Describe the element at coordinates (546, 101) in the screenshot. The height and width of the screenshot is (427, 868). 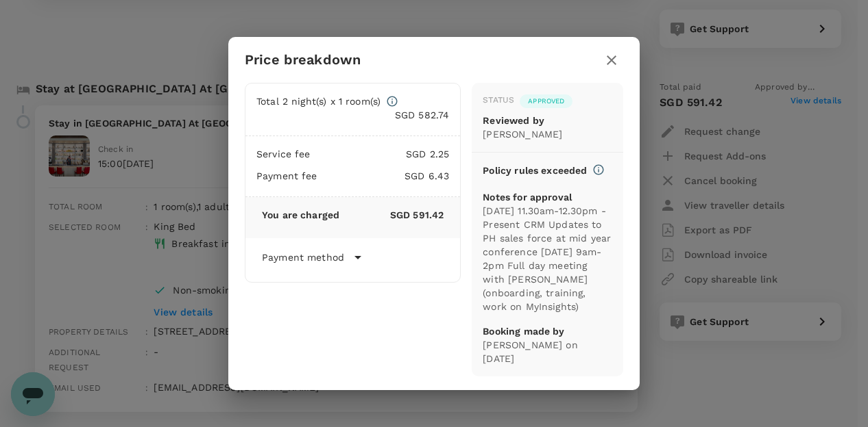
I see `span: Approved` at that location.